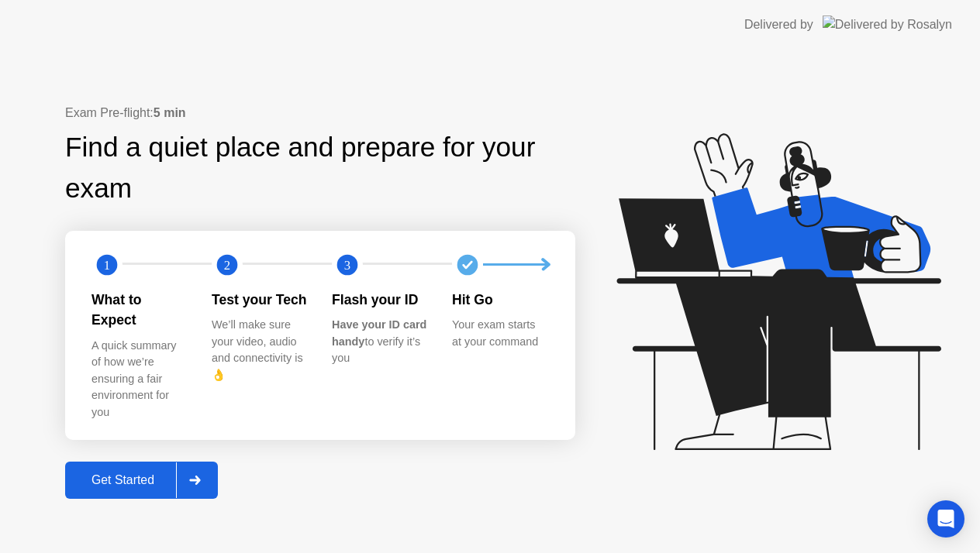 The image size is (980, 553). Describe the element at coordinates (227, 265) in the screenshot. I see `text: 2` at that location.